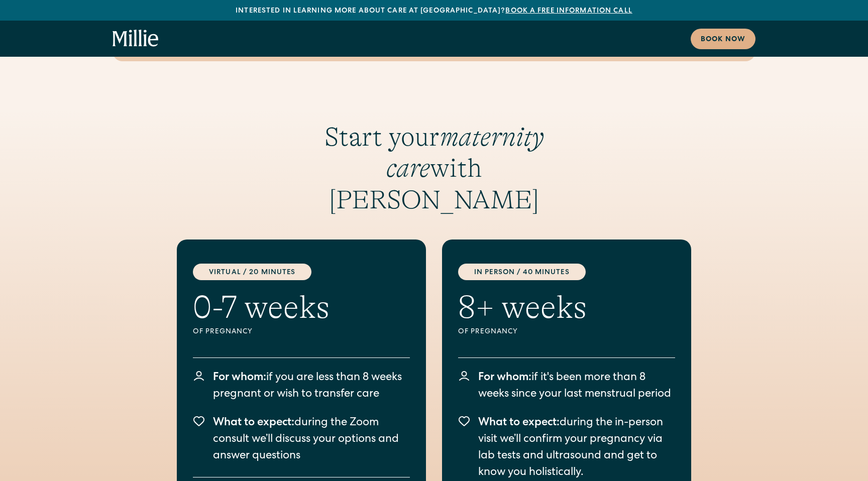 The width and height of the screenshot is (868, 481). I want to click on p: during the Zoom consult we’ll discuss your options and answer questions, so click(311, 440).